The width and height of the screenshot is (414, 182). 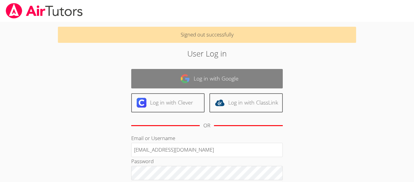 What do you see at coordinates (153, 138) in the screenshot?
I see `label: Email or Username` at bounding box center [153, 138].